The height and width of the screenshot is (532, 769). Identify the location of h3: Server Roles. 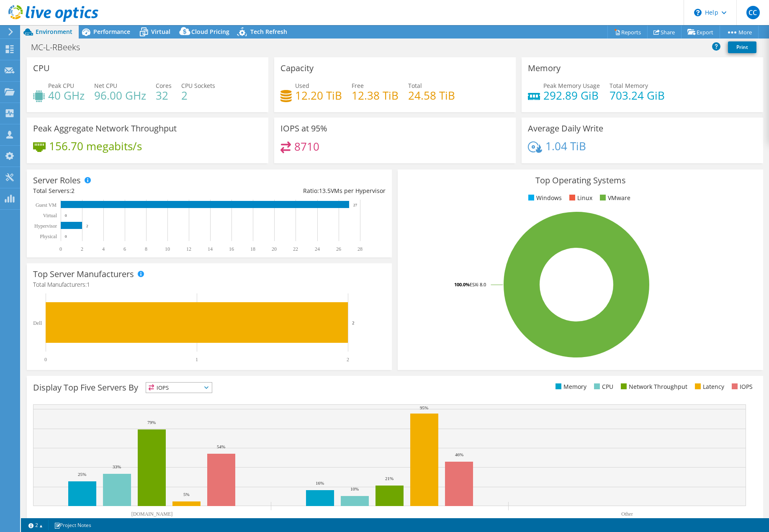
(57, 180).